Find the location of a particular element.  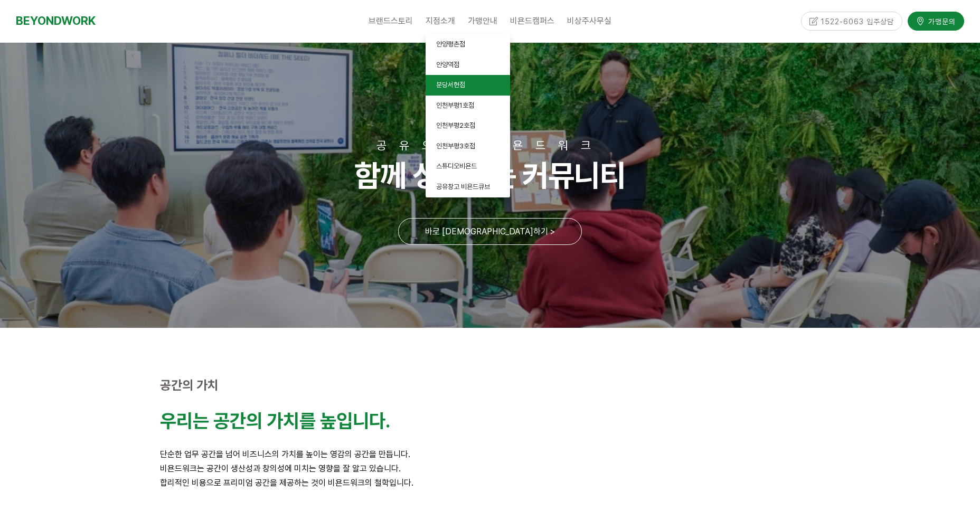

span: 지점소개 is located at coordinates (441, 21).